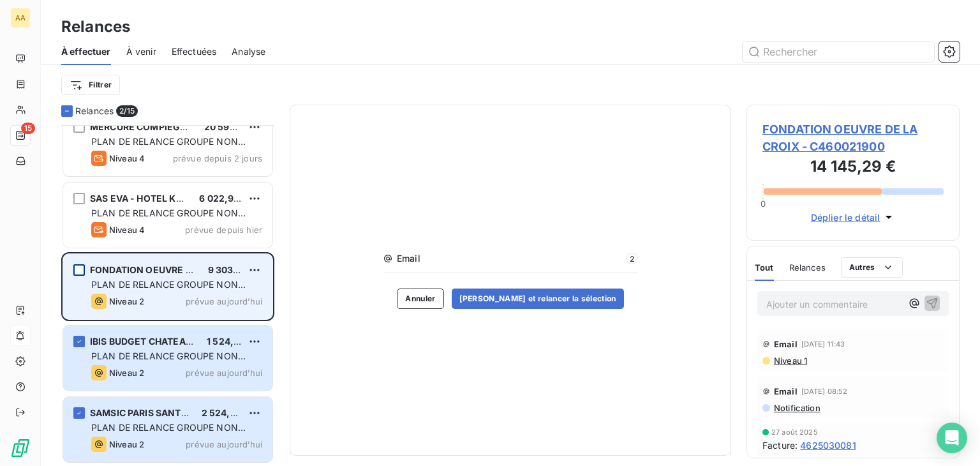 The width and height of the screenshot is (980, 466). What do you see at coordinates (226, 412) in the screenshot?
I see `span: 2 524,04 €` at bounding box center [226, 412].